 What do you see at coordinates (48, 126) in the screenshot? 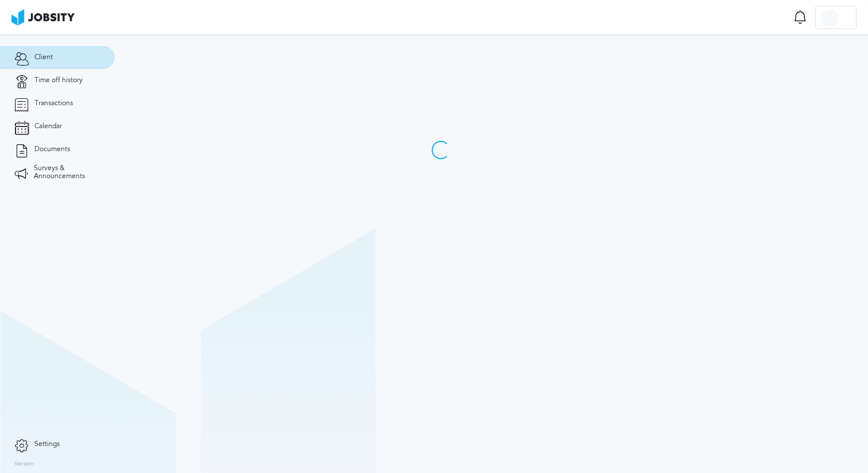
I see `span: Calendar` at bounding box center [48, 126].